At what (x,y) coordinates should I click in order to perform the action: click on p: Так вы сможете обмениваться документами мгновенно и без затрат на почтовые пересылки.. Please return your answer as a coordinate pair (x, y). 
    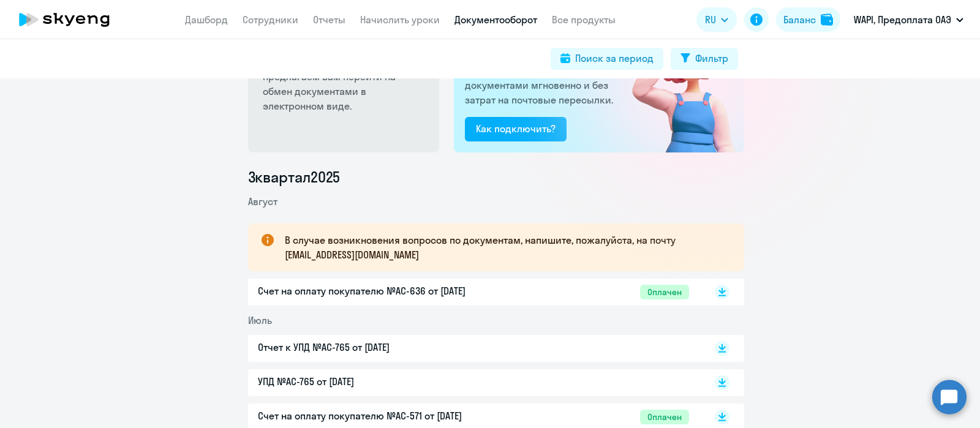
    Looking at the image, I should click on (541, 85).